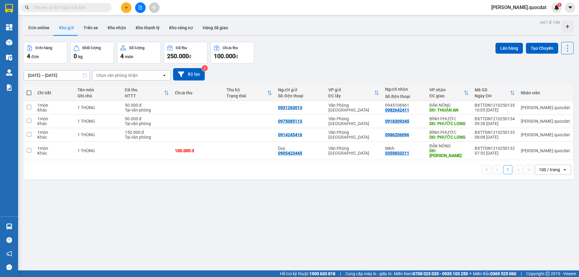 The width and height of the screenshot is (579, 277). What do you see at coordinates (550, 22) in the screenshot?
I see `div: ver 1.8.146` at bounding box center [550, 22].